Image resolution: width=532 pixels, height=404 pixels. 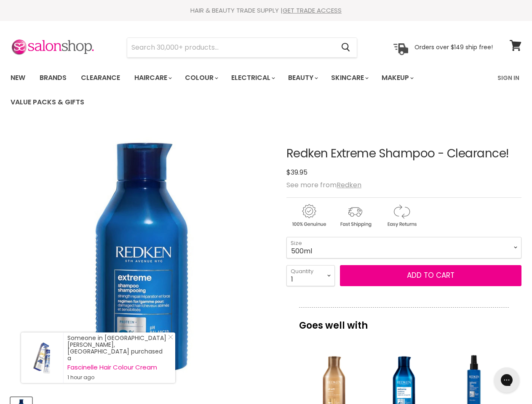 I want to click on a: New, so click(x=18, y=78).